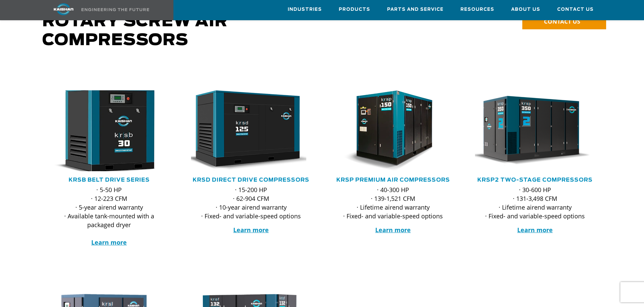 Image resolution: width=644 pixels, height=307 pixels. What do you see at coordinates (575, 10) in the screenshot?
I see `span: Contact Us` at bounding box center [575, 10].